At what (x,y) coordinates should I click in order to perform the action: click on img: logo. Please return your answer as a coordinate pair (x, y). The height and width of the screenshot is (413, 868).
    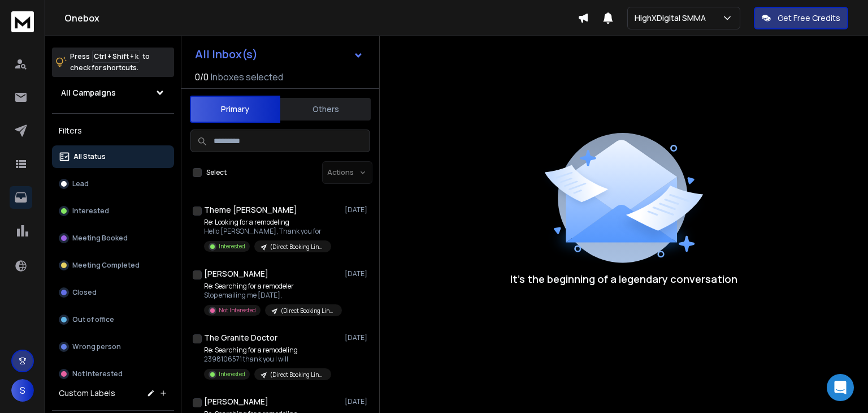
    Looking at the image, I should click on (23, 21).